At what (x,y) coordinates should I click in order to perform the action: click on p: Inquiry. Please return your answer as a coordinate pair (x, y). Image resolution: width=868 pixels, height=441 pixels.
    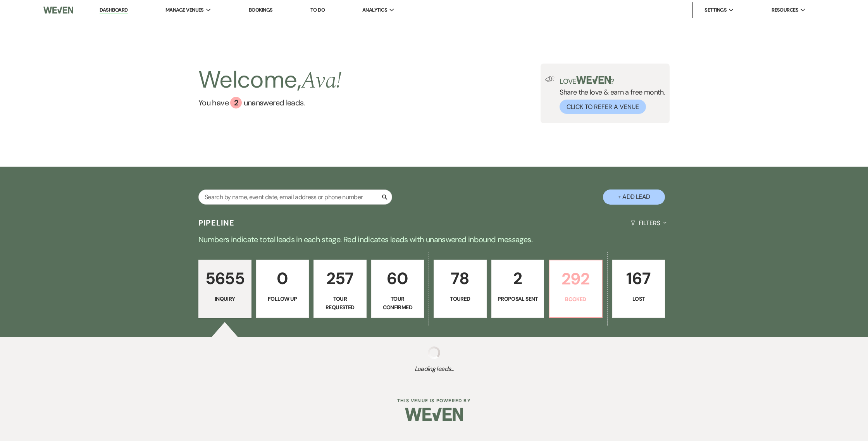
    Looking at the image, I should click on (225, 299).